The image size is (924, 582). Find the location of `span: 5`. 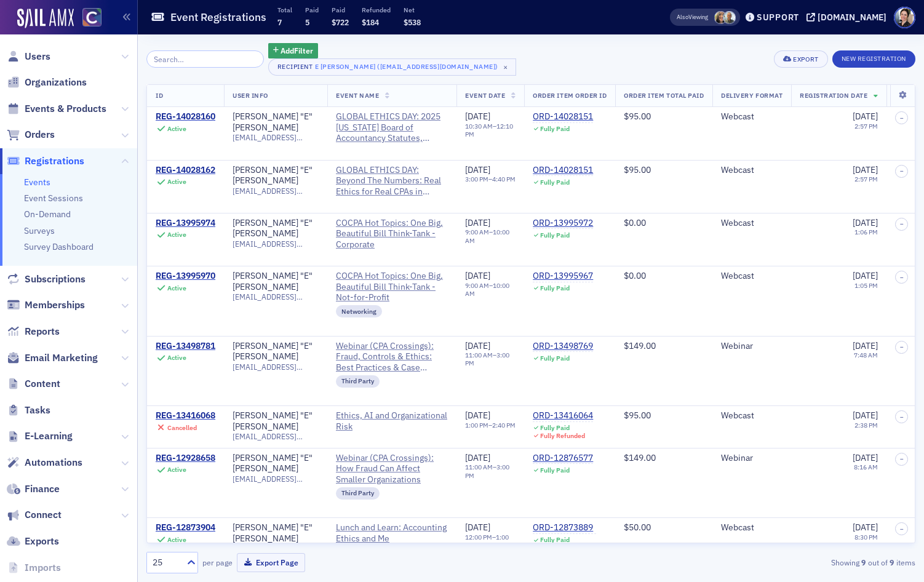

span: 5 is located at coordinates (307, 22).